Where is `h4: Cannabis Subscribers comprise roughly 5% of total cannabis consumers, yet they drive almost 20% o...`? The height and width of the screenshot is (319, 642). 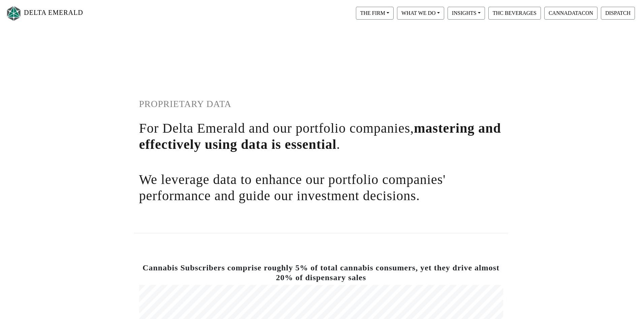
h4: Cannabis Subscribers comprise roughly 5% of total cannabis consumers, yet they drive almost 20% o... is located at coordinates (321, 273).